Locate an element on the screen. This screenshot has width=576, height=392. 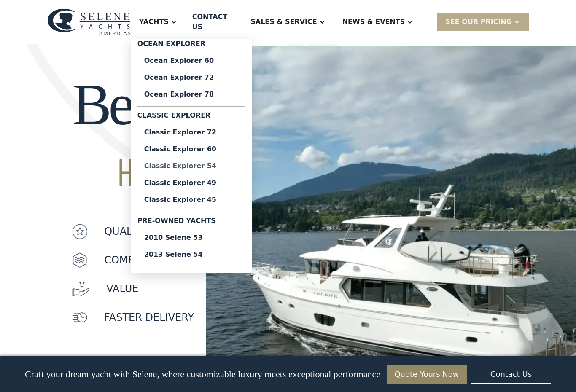
a: Ocean Explorer 78 is located at coordinates (192, 95).